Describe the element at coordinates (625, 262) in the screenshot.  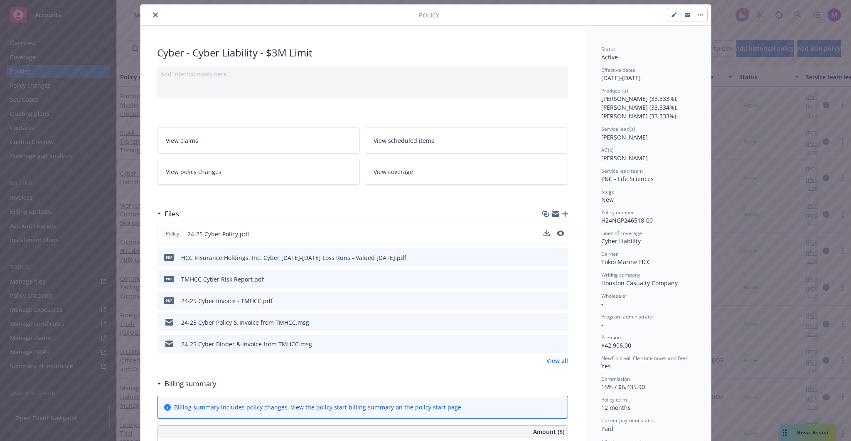
I see `span: Tokio Marine HCC` at that location.